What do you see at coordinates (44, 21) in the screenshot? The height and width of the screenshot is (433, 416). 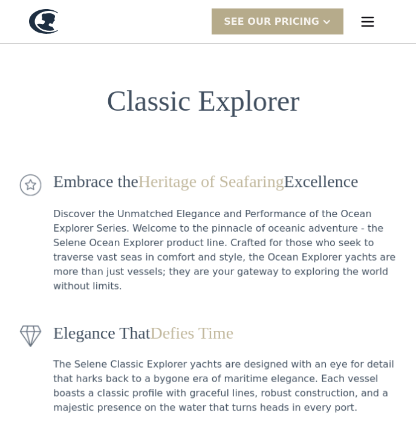 I see `a: home` at bounding box center [44, 21].